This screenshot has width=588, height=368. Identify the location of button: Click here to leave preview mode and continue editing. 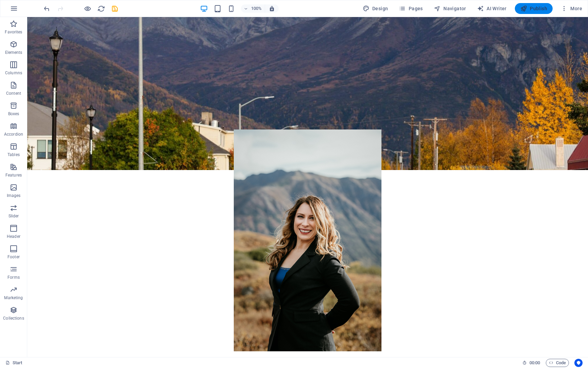
(87, 9).